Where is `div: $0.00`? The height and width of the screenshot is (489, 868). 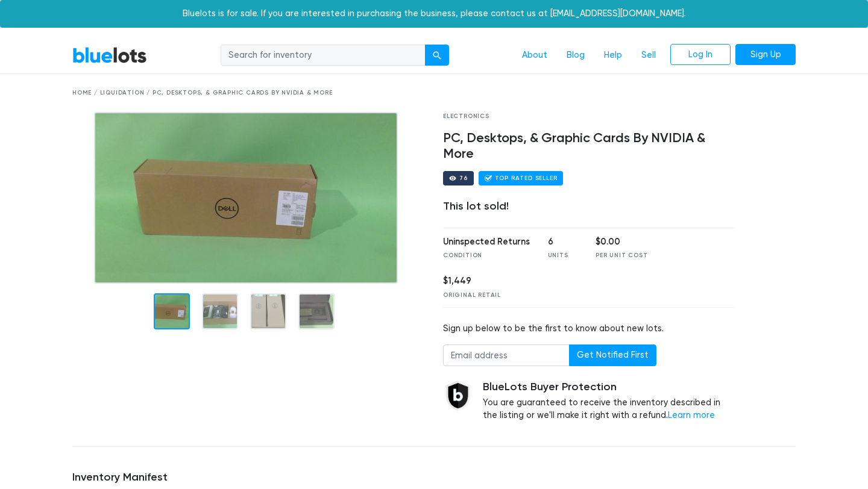
div: $0.00 is located at coordinates (622, 242).